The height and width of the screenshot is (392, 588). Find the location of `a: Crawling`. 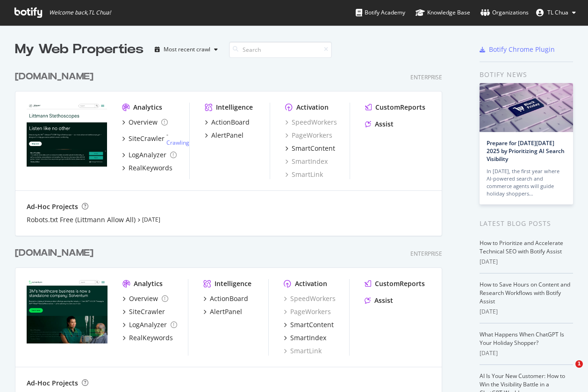

a: Crawling is located at coordinates (178, 142).